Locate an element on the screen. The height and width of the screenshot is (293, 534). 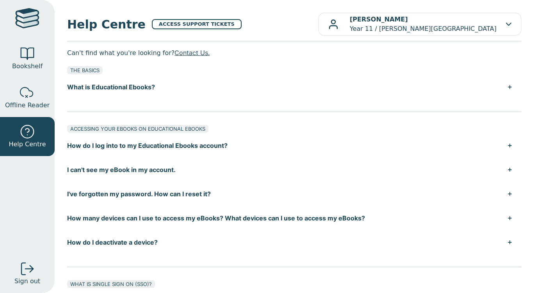
button: How do I log into to my Educational Ebooks account? is located at coordinates (294, 146).